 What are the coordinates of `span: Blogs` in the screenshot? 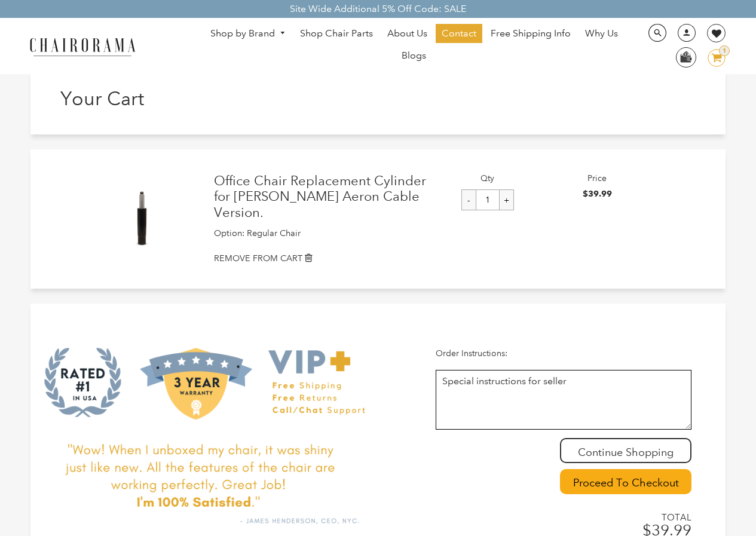 It's located at (414, 56).